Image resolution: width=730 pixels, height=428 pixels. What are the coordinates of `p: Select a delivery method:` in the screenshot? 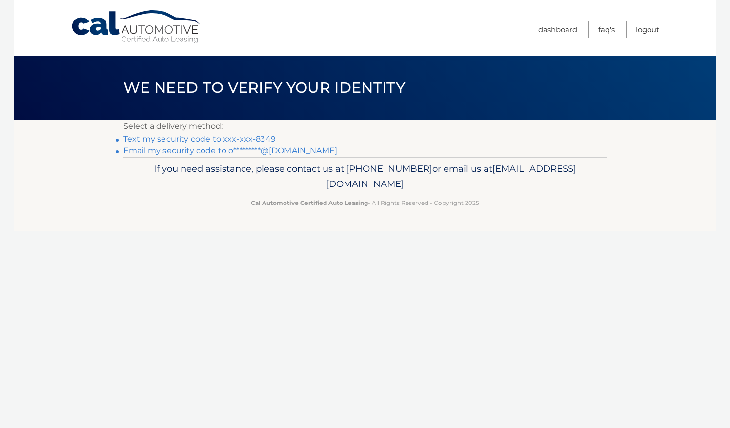 It's located at (365, 126).